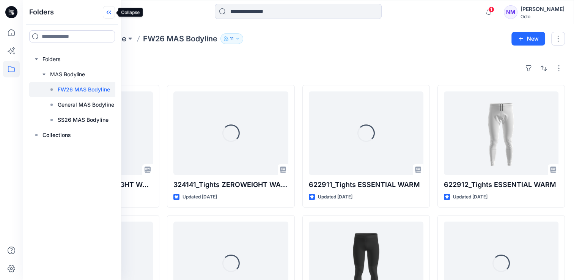 This screenshot has height=280, width=574. What do you see at coordinates (232, 39) in the screenshot?
I see `button: 11` at bounding box center [232, 39].